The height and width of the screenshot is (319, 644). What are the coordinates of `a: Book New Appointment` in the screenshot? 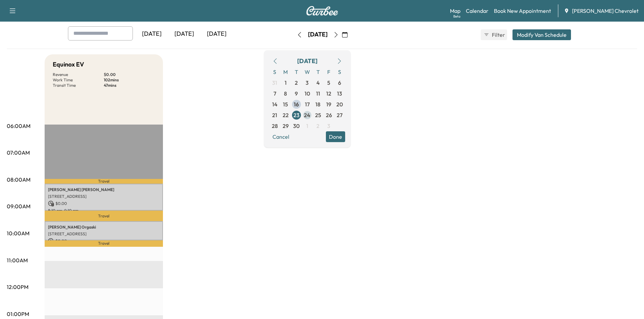 It's located at (522, 11).